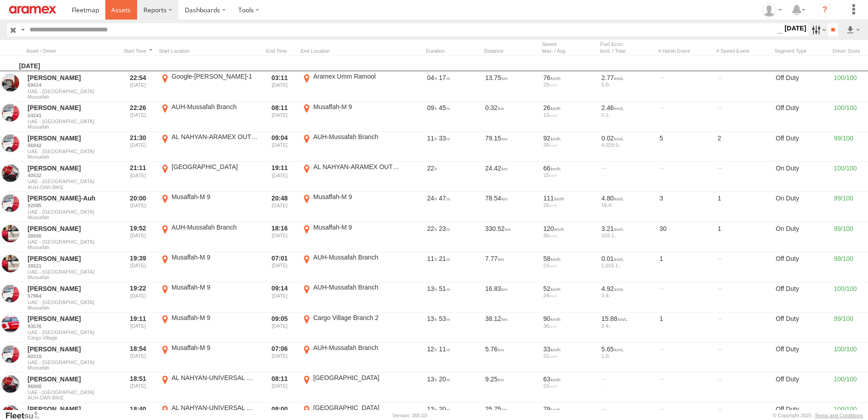 Image resolution: width=868 pixels, height=420 pixels. What do you see at coordinates (72, 266) in the screenshot?
I see `a: 38521` at bounding box center [72, 266].